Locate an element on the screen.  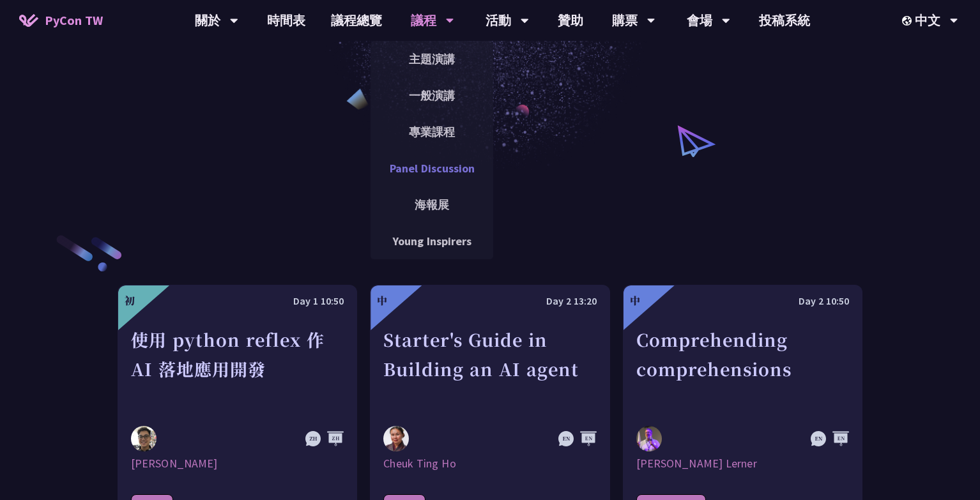
img: Milo Chen is located at coordinates (144, 438).